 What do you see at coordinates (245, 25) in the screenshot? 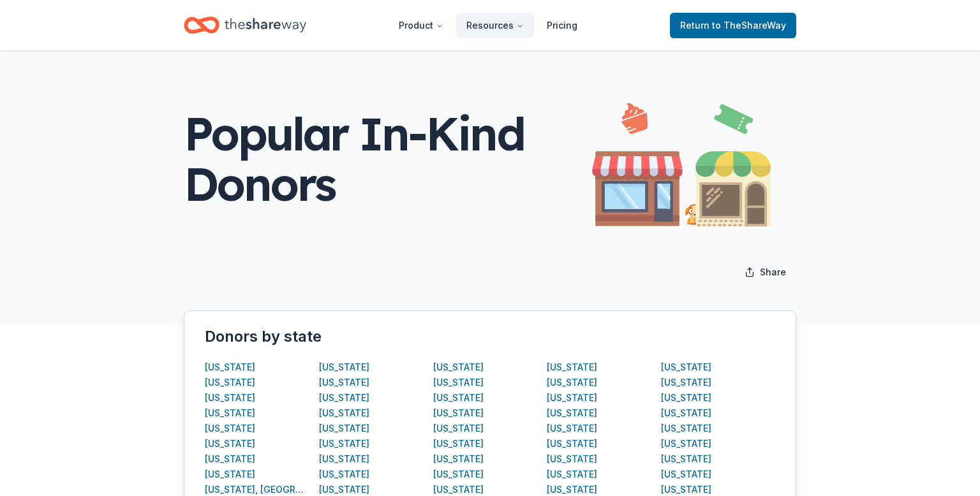
I see `a: Home` at bounding box center [245, 25].